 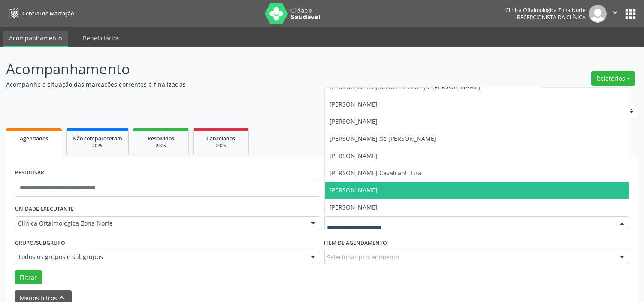 I want to click on span: Central de Marcação, so click(x=48, y=13).